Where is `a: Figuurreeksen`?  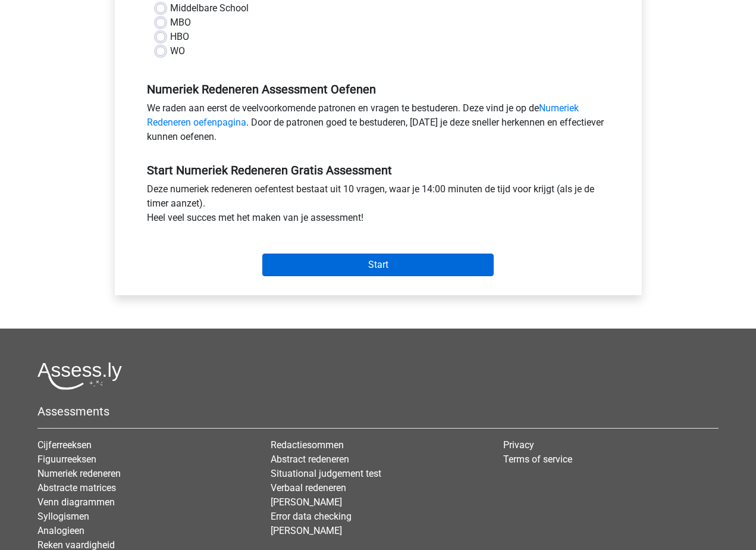 a: Figuurreeksen is located at coordinates (67, 459).